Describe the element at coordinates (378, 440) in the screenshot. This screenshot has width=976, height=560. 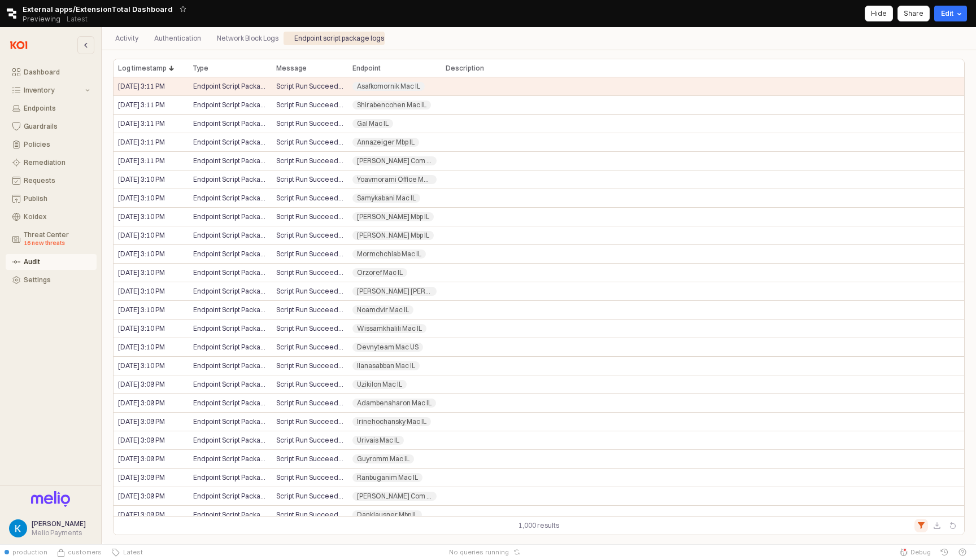
I see `span: Urivais Mac IL` at that location.